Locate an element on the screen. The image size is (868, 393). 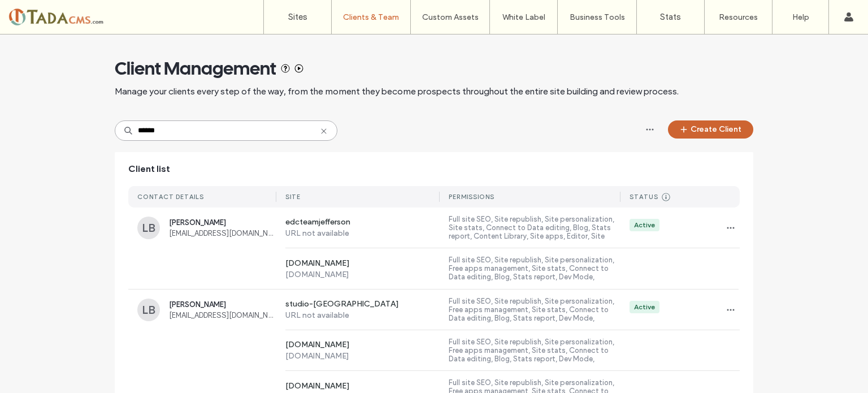
label: White Label is located at coordinates (524, 17).